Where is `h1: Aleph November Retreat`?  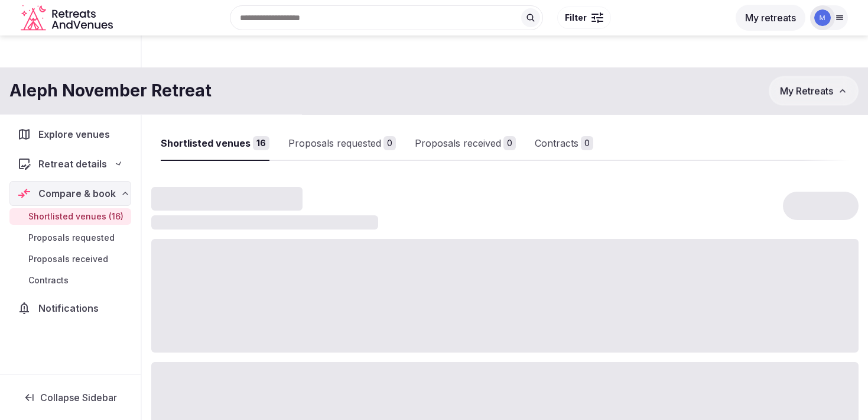
h1: Aleph November Retreat is located at coordinates (111, 91).